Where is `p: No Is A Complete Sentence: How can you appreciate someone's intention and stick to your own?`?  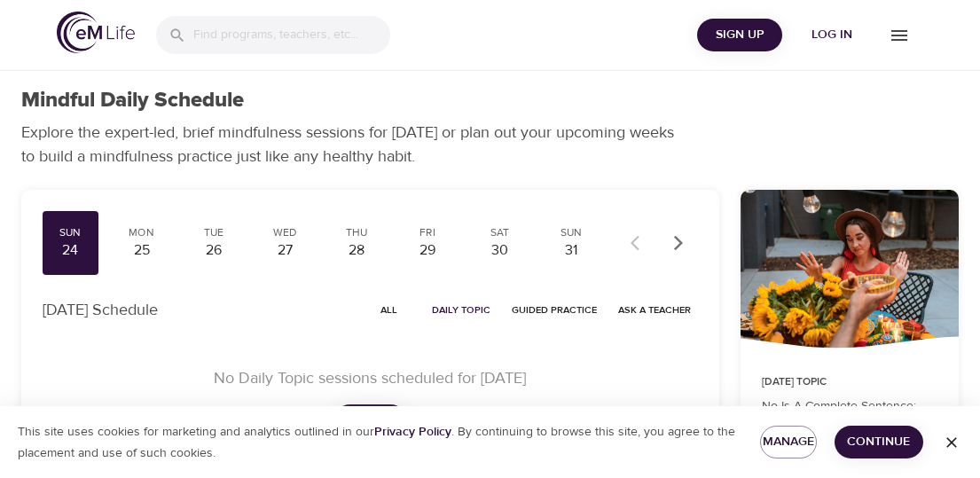
p: No Is A Complete Sentence: How can you appreciate someone's intention and stick to your own? is located at coordinates (850, 435).